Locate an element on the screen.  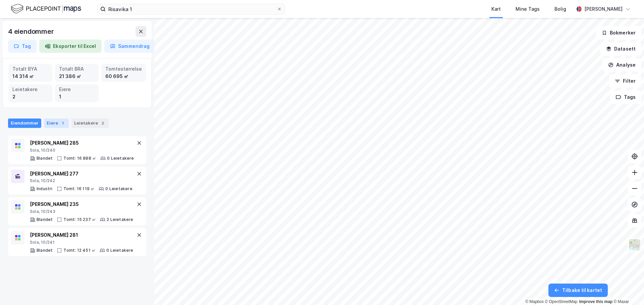
div: Totalt BRA is located at coordinates (77, 69).